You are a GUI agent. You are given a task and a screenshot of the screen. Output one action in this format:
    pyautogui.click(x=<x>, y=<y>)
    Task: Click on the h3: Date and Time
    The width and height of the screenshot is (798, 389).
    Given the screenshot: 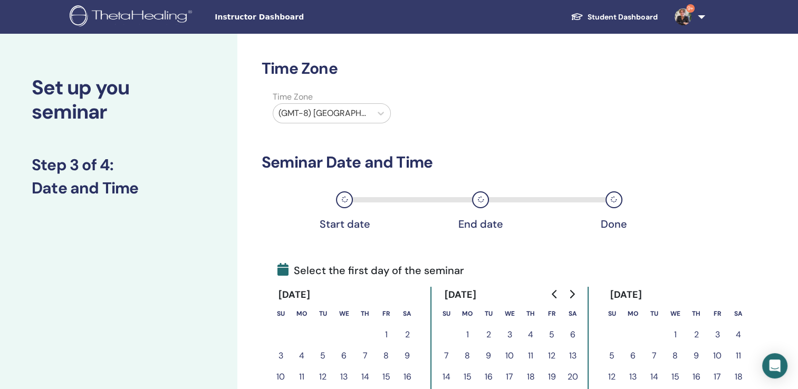 What is the action you would take?
    pyautogui.click(x=119, y=188)
    